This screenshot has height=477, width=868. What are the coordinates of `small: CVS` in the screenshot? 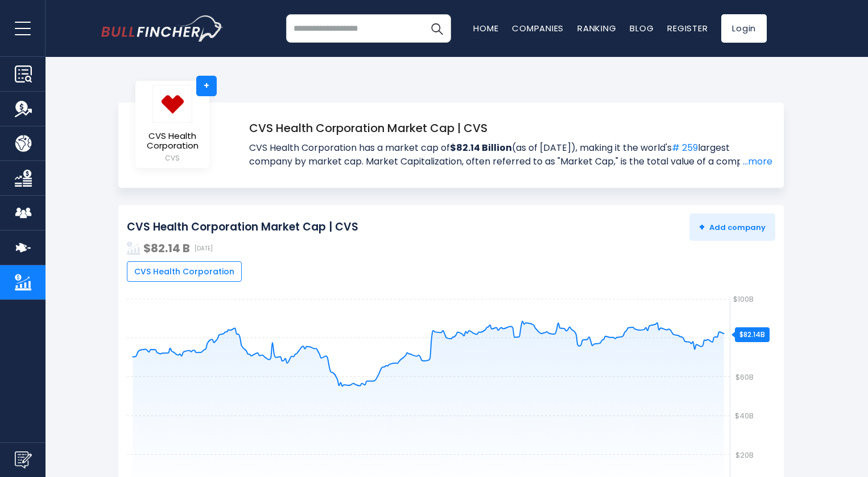 It's located at (173, 158).